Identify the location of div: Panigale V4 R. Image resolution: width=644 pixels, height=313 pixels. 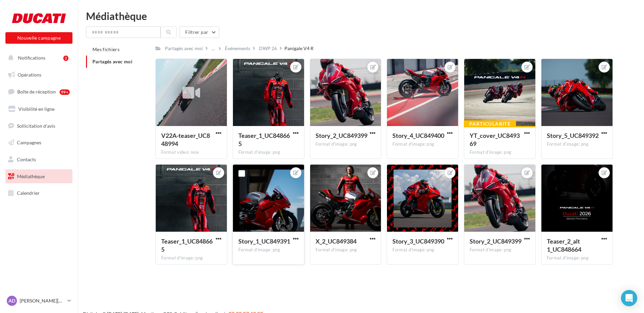
(299, 48).